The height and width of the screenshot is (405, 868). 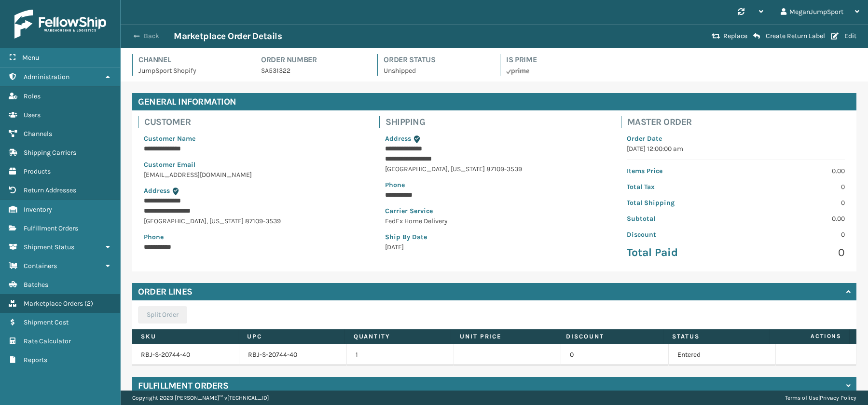 What do you see at coordinates (435, 60) in the screenshot?
I see `h4: Order Status` at bounding box center [435, 60].